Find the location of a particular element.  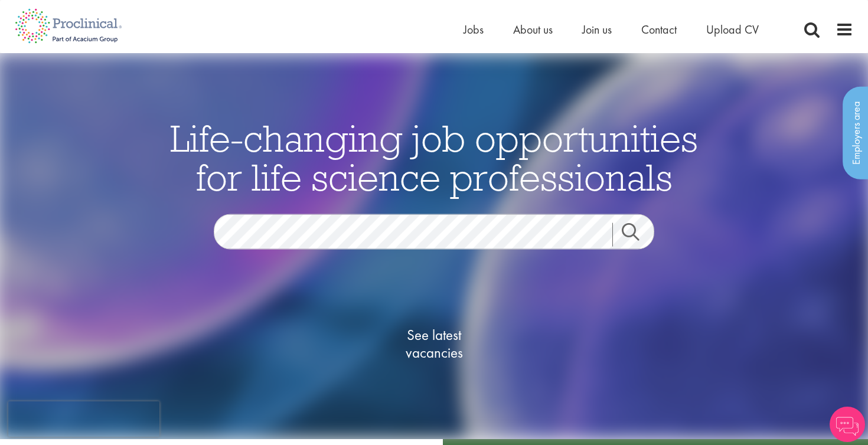

span: Life-changing job opportunities for life science professionals is located at coordinates (434, 157).